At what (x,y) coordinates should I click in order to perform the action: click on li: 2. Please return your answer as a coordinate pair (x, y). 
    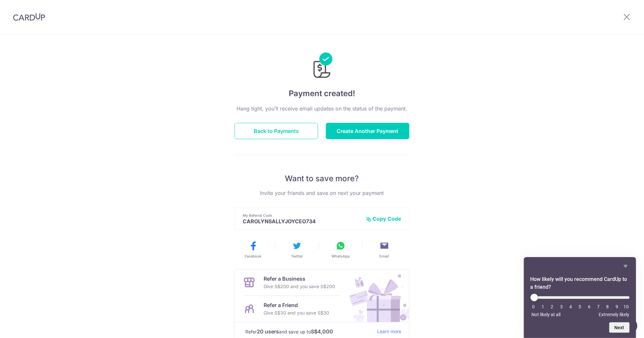
    Looking at the image, I should click on (552, 307).